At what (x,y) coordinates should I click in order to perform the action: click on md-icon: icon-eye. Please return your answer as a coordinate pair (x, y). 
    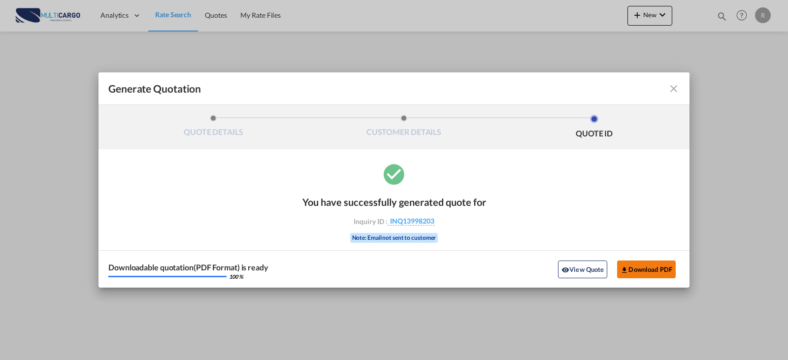
    Looking at the image, I should click on (566, 270).